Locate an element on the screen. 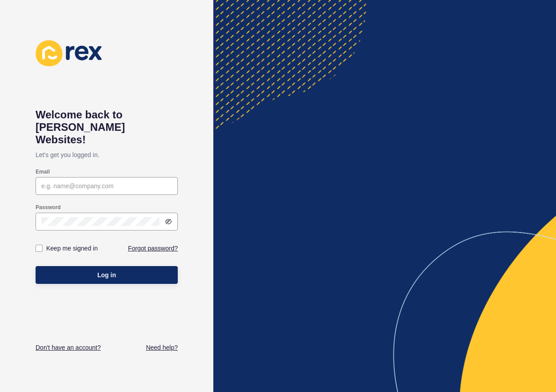  p: Let's get you logged in. is located at coordinates (107, 155).